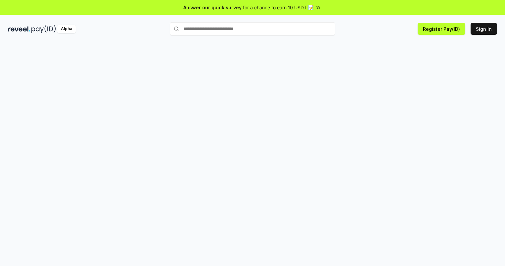 Image resolution: width=505 pixels, height=266 pixels. I want to click on button: Sign In, so click(484, 29).